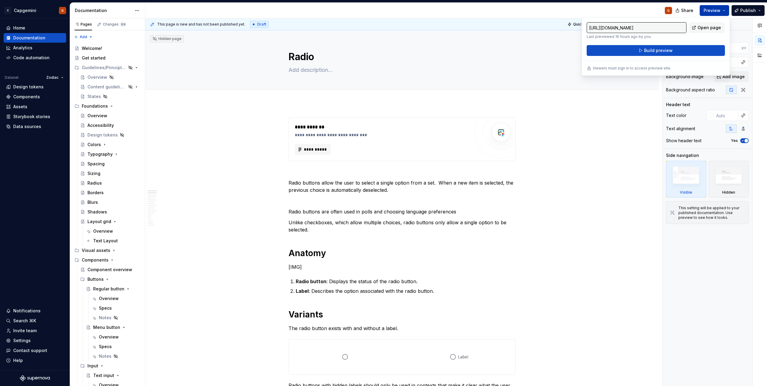 This screenshot has height=386, width=767. Describe the element at coordinates (110, 212) in the screenshot. I see `a: Shadows` at that location.